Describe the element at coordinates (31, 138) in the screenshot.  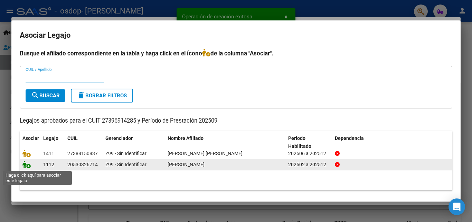
I see `span: Asociar` at that location.